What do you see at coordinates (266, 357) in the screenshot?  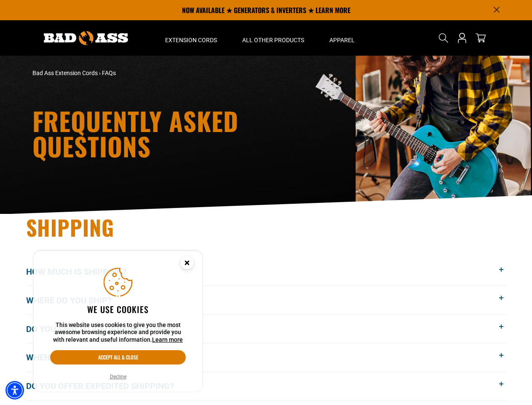 I see `button: When will my order get here?` at bounding box center [266, 357].